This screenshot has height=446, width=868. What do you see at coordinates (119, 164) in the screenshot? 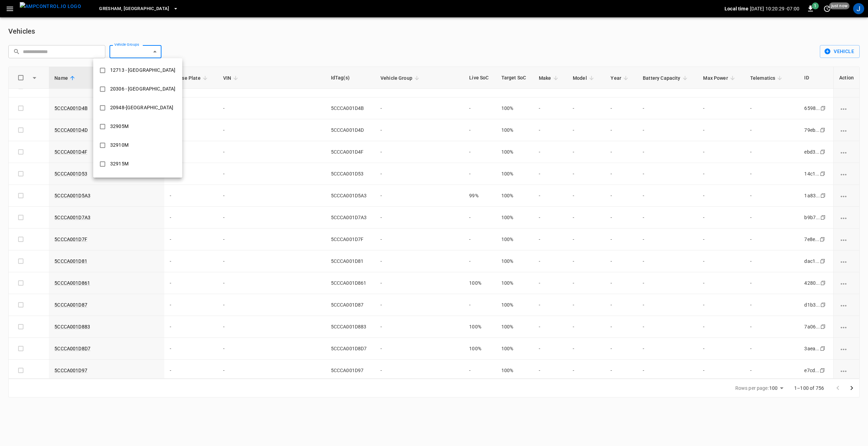
I see `div: 32915M` at bounding box center [119, 164].